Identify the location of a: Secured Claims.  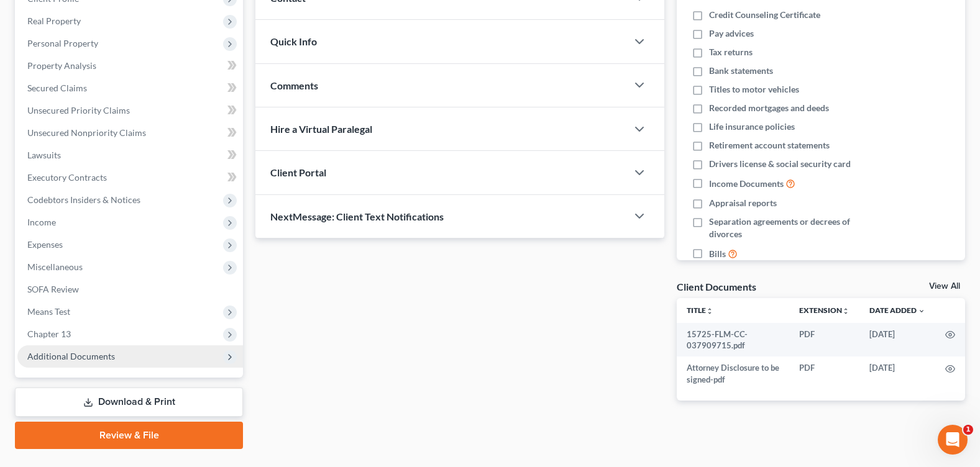
(130, 88).